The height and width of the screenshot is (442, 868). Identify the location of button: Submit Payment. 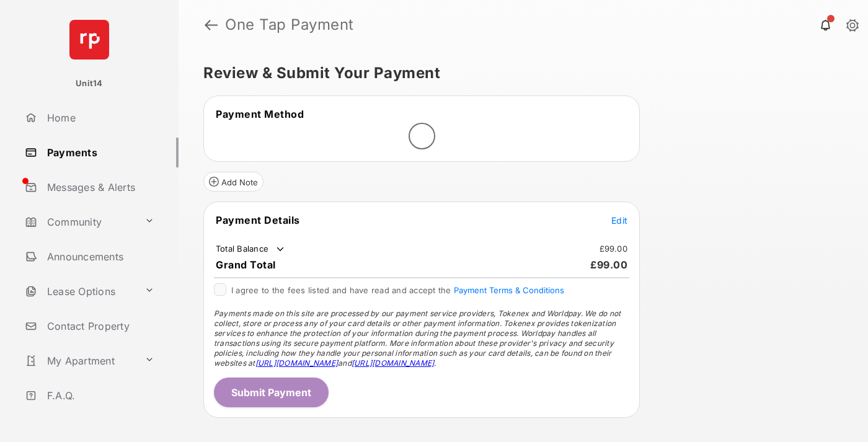
(271, 392).